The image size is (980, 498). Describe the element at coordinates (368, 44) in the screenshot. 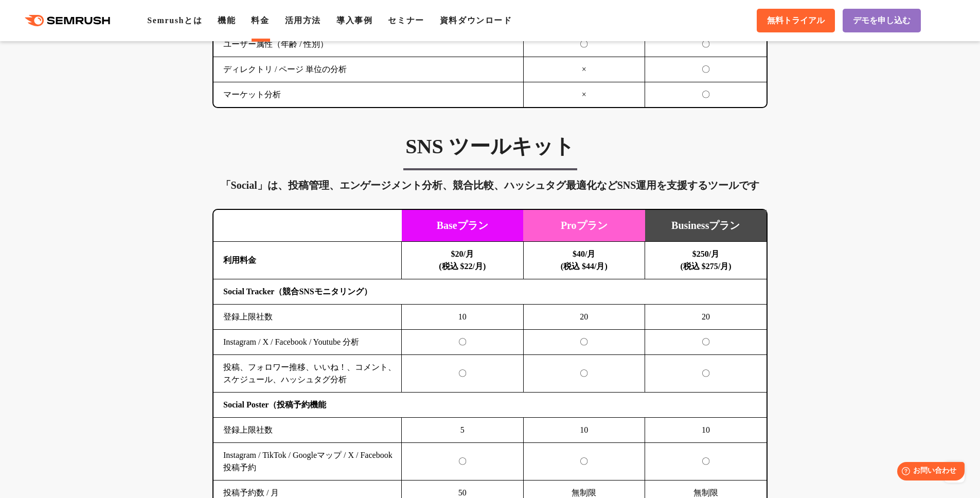

I see `td: ユーザー属性（年齢 / 性別）` at that location.